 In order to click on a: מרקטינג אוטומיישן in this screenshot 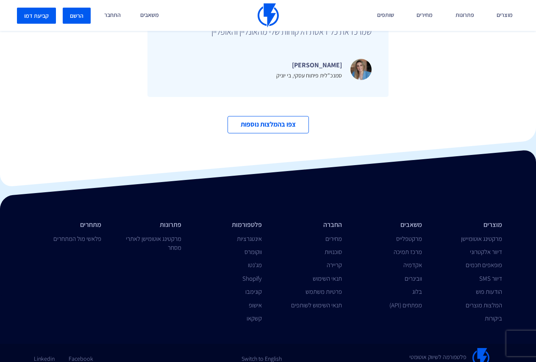, I will do `click(481, 238)`.